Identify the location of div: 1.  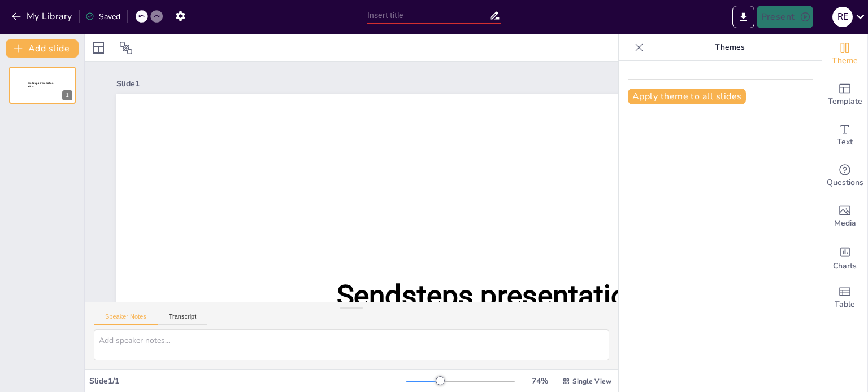
(67, 96).